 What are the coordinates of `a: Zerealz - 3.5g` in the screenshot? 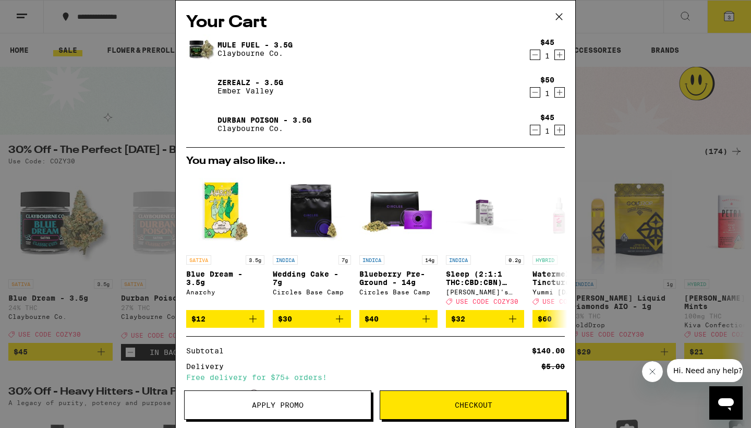 It's located at (250, 82).